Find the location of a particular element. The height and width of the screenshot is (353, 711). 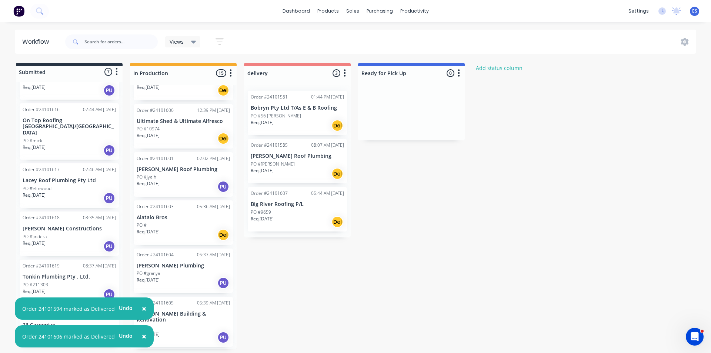

p: PO # is located at coordinates (141, 225).